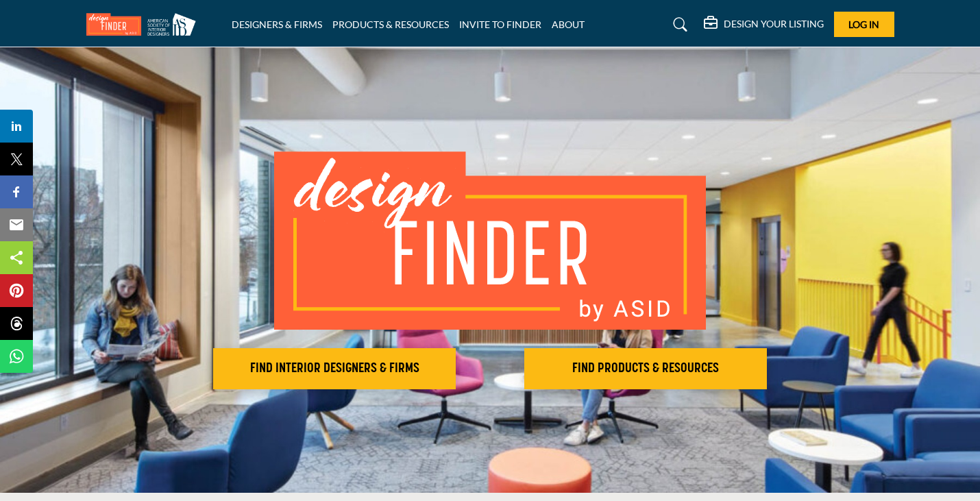 This screenshot has height=501, width=980. Describe the element at coordinates (490, 241) in the screenshot. I see `img: image` at that location.